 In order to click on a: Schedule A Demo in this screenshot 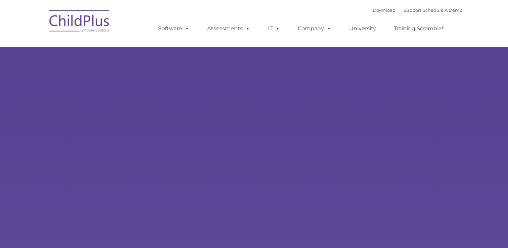, I will do `click(442, 10)`.